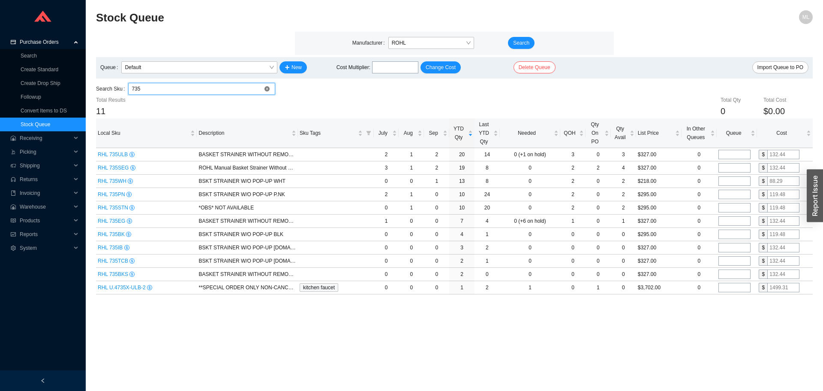 Image resolution: width=823 pixels, height=391 pixels. Describe the element at coordinates (45, 234) in the screenshot. I see `span: Reports` at that location.